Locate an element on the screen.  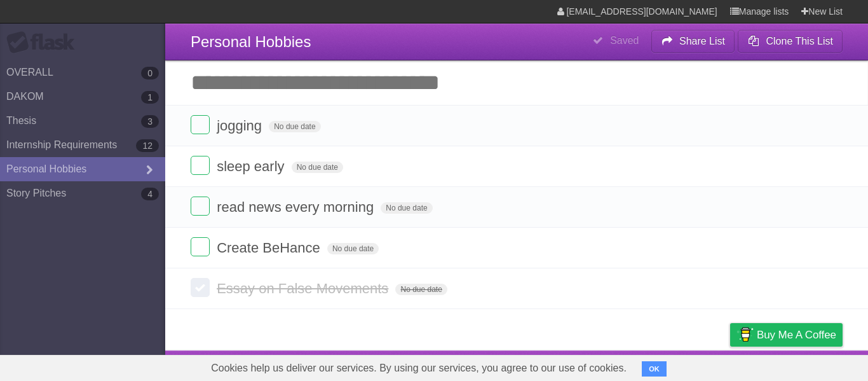
span: Buy me a coffee is located at coordinates (796, 335).